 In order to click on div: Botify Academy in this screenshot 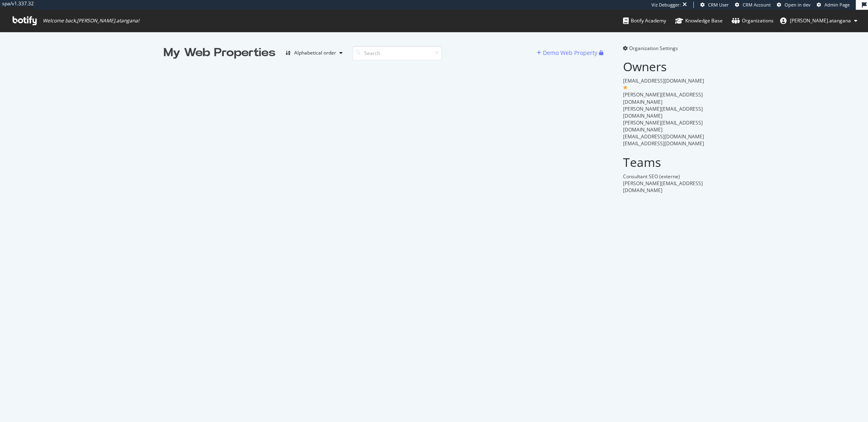, I will do `click(645, 21)`.